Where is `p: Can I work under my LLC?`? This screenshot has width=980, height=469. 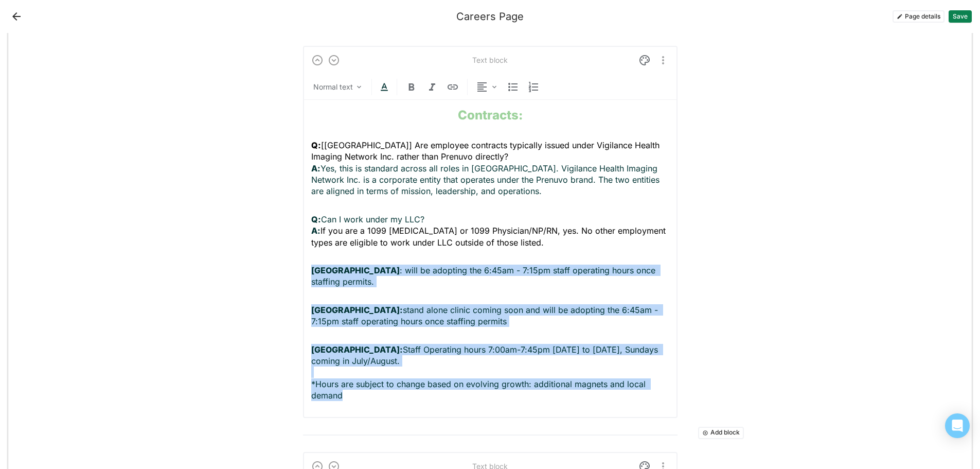
p: Can I work under my LLC? is located at coordinates (490, 231).